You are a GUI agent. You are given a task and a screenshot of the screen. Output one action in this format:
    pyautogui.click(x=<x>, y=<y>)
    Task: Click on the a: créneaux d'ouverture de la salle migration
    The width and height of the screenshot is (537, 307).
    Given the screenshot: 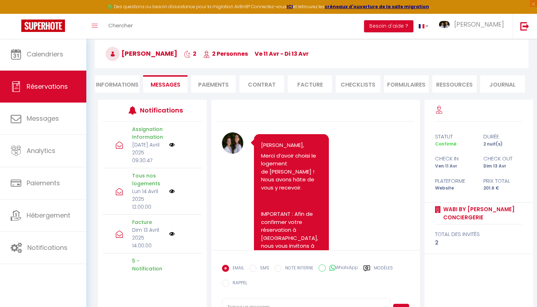 What is the action you would take?
    pyautogui.click(x=377, y=6)
    